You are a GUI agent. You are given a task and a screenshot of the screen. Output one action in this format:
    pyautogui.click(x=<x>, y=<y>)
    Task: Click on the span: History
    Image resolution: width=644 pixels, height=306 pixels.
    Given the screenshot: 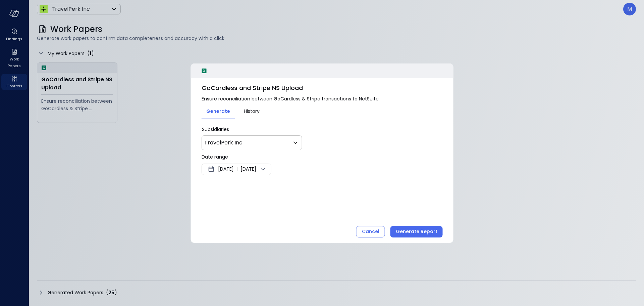 What is the action you would take?
    pyautogui.click(x=252, y=111)
    